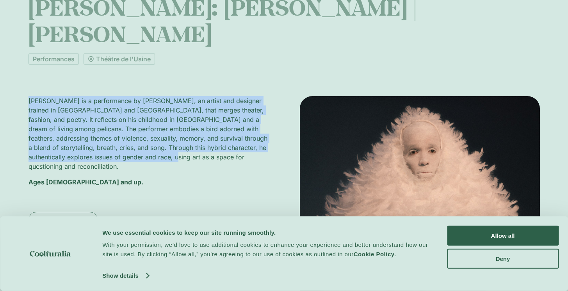 This screenshot has height=291, width=568. I want to click on button: Deny, so click(503, 258).